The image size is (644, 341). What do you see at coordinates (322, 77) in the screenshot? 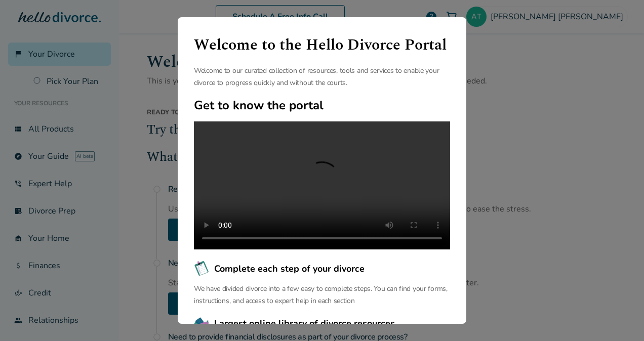
I see `p: Welcome to our curated collection of resources, tools and services to enable your divorce to prog...` at bounding box center [322, 77].